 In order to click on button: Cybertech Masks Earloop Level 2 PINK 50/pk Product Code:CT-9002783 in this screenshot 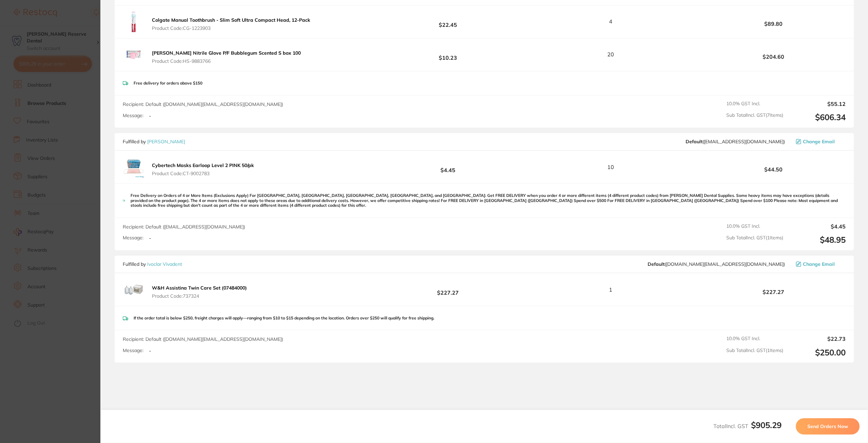, I will do `click(203, 170)`.